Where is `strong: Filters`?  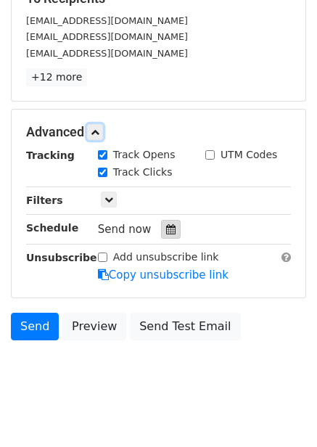
strong: Filters is located at coordinates (44, 200).